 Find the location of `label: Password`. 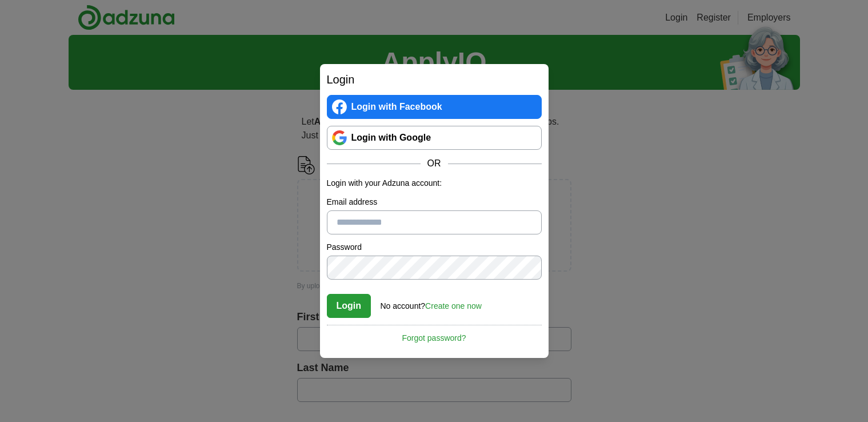

label: Password is located at coordinates (434, 247).